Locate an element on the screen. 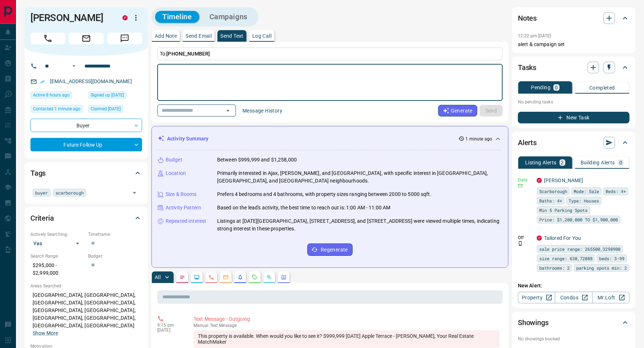 The width and height of the screenshot is (644, 348). p: Send Text is located at coordinates (232, 36).